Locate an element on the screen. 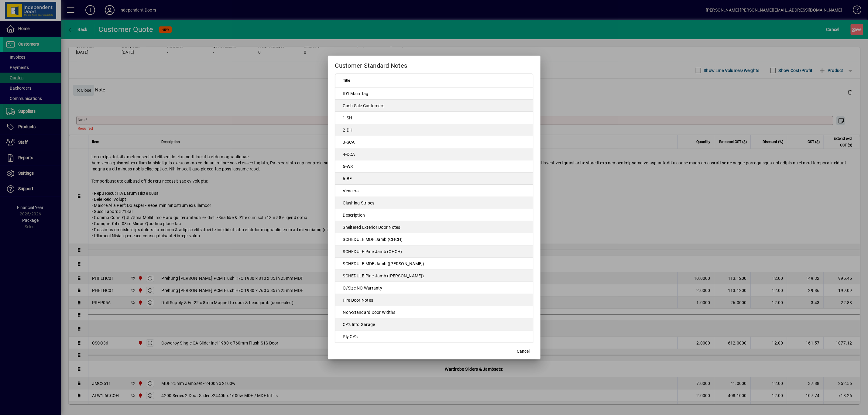 Image resolution: width=868 pixels, height=415 pixels. h2: Customer Standard Notes is located at coordinates (434, 65).